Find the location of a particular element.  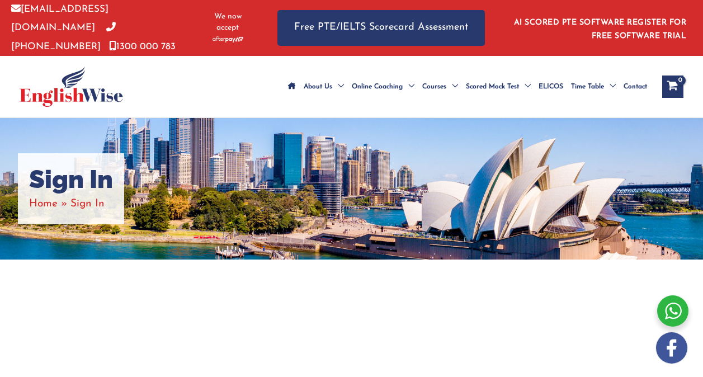

a: Scored Mock TestMenu Toggle is located at coordinates (498, 87).